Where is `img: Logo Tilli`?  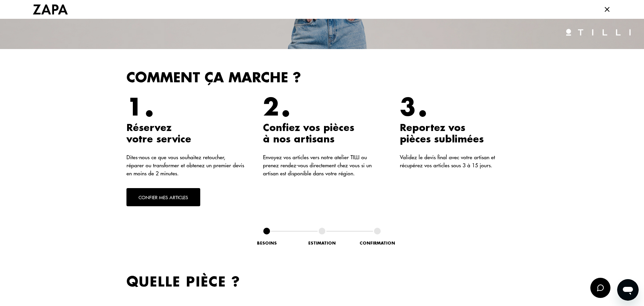 img: Logo Tilli is located at coordinates (598, 32).